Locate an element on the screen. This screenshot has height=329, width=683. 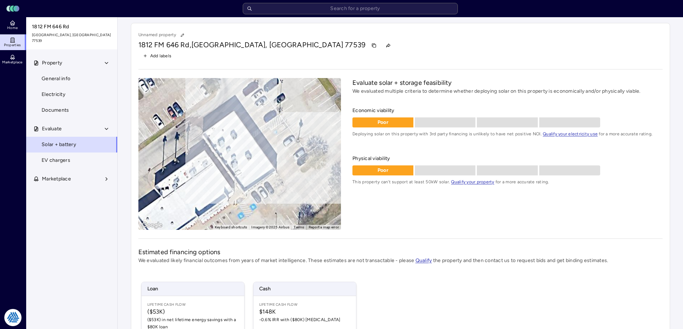
a: Terms (opens in new tab) is located at coordinates (299, 227).